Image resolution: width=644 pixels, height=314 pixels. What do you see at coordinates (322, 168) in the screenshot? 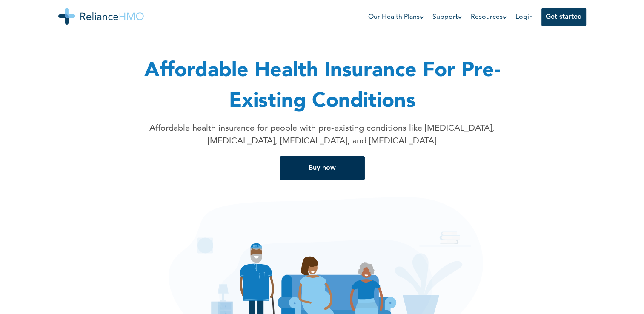
I see `button: Buy now` at bounding box center [322, 168].